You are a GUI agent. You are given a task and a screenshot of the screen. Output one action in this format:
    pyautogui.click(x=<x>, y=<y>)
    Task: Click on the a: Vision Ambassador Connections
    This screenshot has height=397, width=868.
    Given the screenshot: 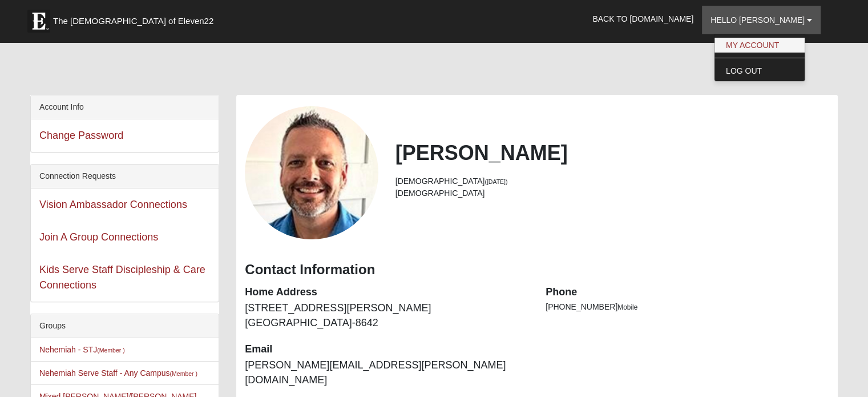 What is the action you would take?
    pyautogui.click(x=113, y=204)
    